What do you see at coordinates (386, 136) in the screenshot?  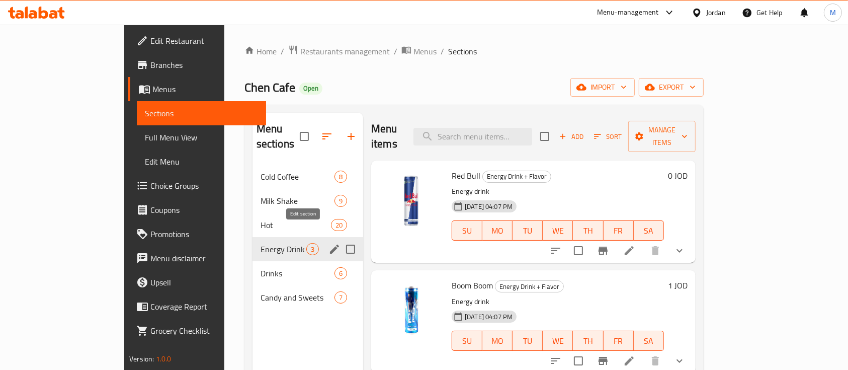 I see `h2: Menu items` at bounding box center [386, 136].